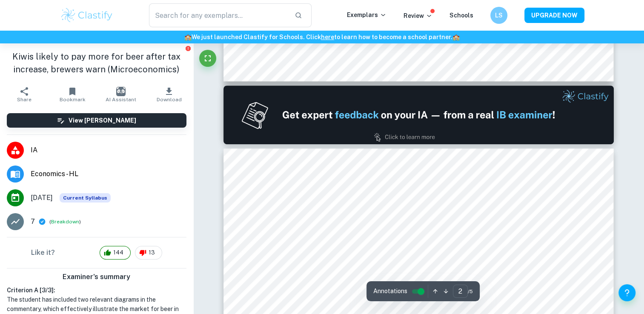 The width and height of the screenshot is (644, 314). Describe the element at coordinates (554, 15) in the screenshot. I see `button: UPGRADE NOW` at that location.